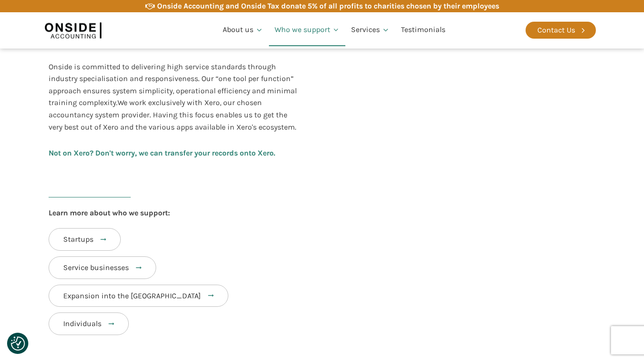 The height and width of the screenshot is (361, 644). Describe the element at coordinates (109, 213) in the screenshot. I see `div: Learn more about who we support:` at that location.